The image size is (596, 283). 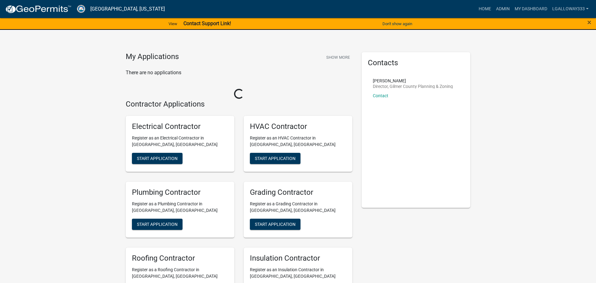 What do you see at coordinates (81, 9) in the screenshot?
I see `img: Gilmer County, Georgia` at bounding box center [81, 9].